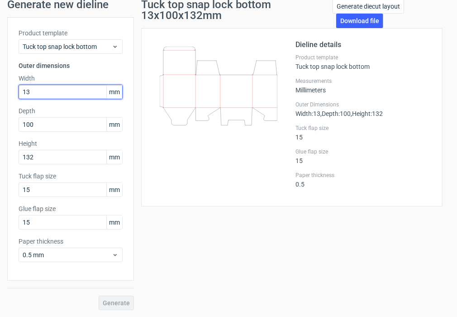 The height and width of the screenshot is (317, 457). I want to click on span: , Depth : 100, so click(336, 114).